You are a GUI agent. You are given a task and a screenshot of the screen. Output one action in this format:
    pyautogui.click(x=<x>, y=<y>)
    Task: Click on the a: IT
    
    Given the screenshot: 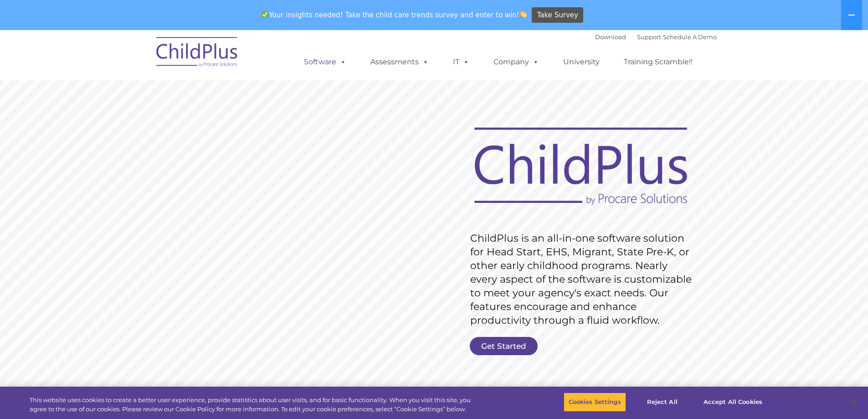 What is the action you would take?
    pyautogui.click(x=461, y=62)
    